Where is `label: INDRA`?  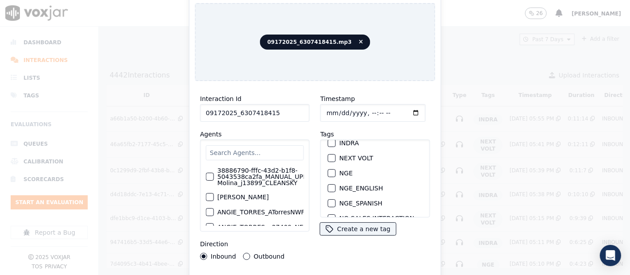 label: INDRA is located at coordinates (349, 143).